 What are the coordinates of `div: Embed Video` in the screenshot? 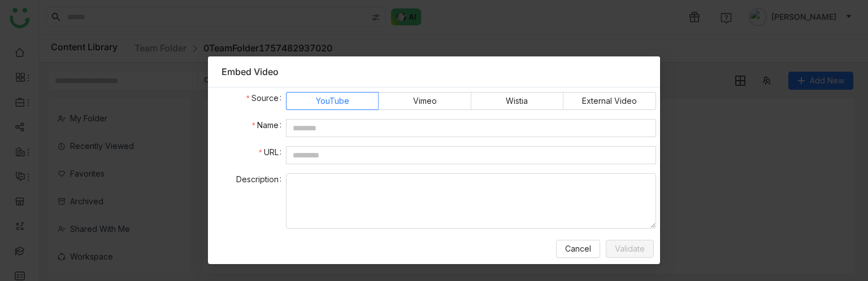 It's located at (434, 72).